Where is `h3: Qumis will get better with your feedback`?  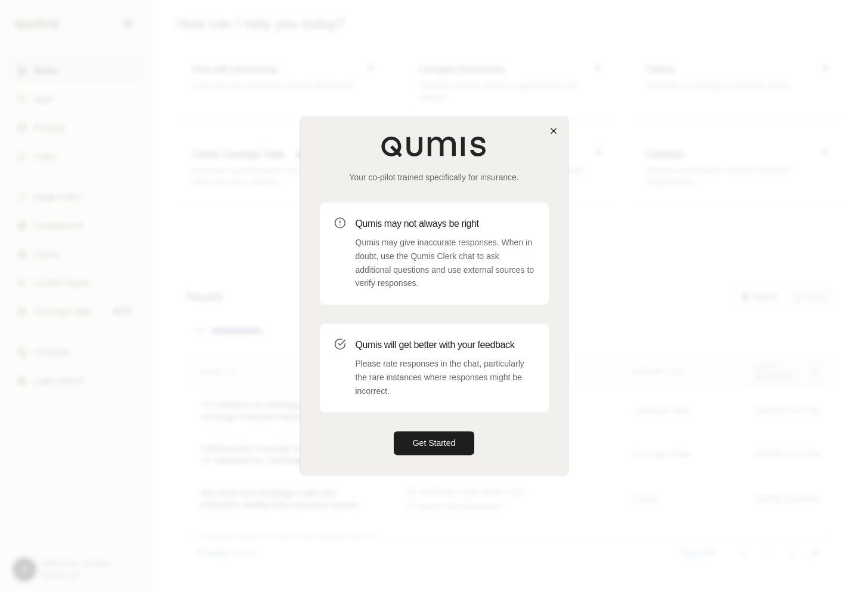
h3: Qumis will get better with your feedback is located at coordinates (445, 345).